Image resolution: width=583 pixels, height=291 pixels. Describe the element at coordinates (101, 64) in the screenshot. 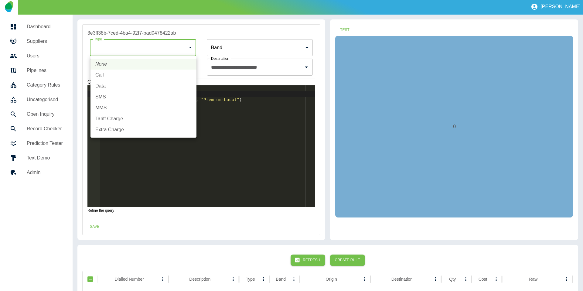

I see `em: None` at that location.